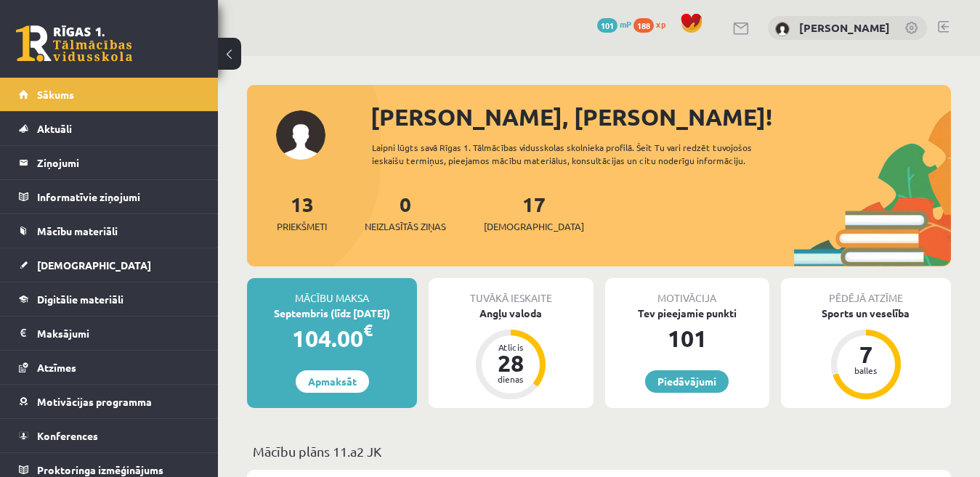  I want to click on a: 13Priekšmeti, so click(302, 212).